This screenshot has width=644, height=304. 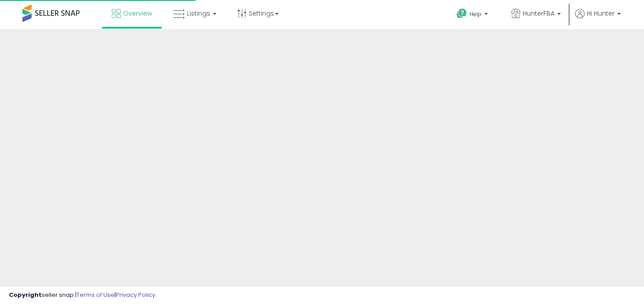 What do you see at coordinates (475, 13) in the screenshot?
I see `span: Help` at bounding box center [475, 13].